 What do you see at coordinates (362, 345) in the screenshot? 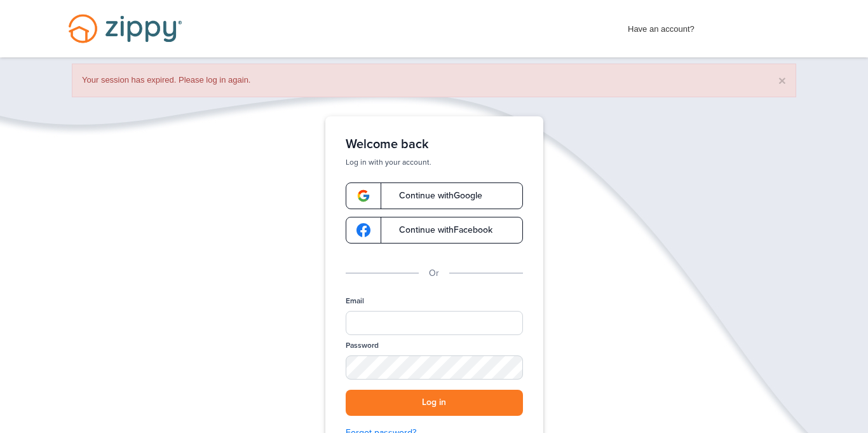
I see `label: Password` at bounding box center [362, 345].